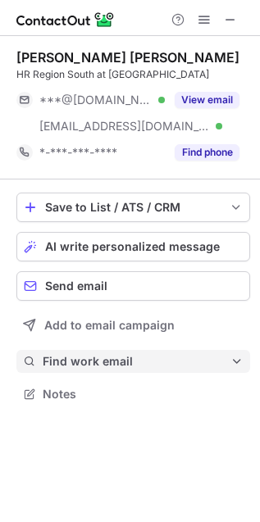 Image resolution: width=260 pixels, height=522 pixels. Describe the element at coordinates (133, 247) in the screenshot. I see `button: AI write personalized message` at that location.